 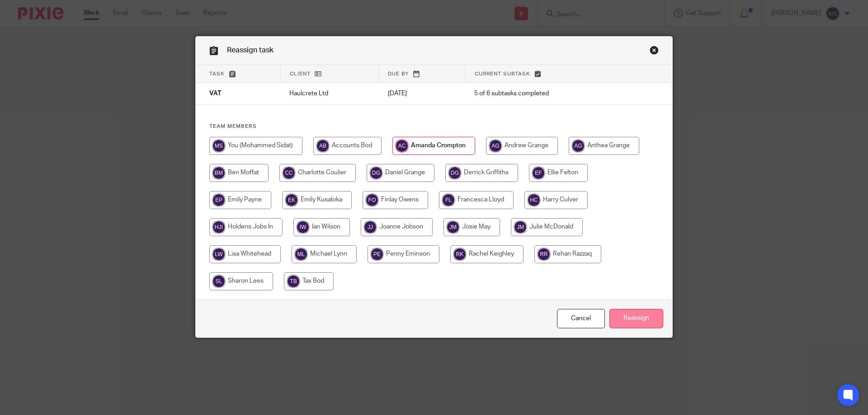 I want to click on span: Client, so click(x=300, y=74).